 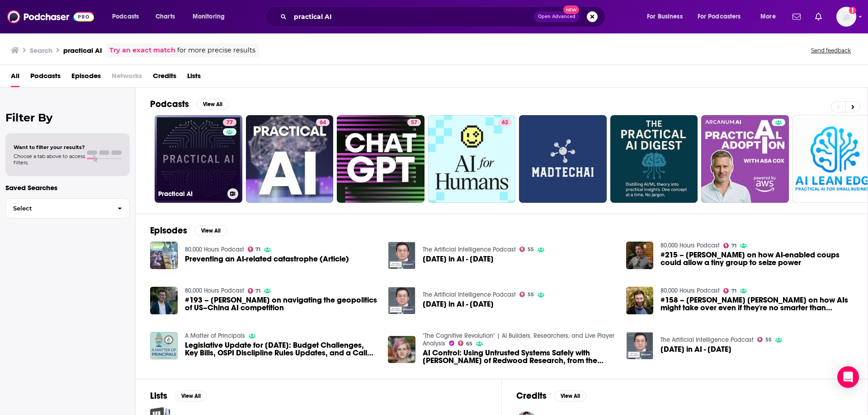 I want to click on span: Lists, so click(x=194, y=78).